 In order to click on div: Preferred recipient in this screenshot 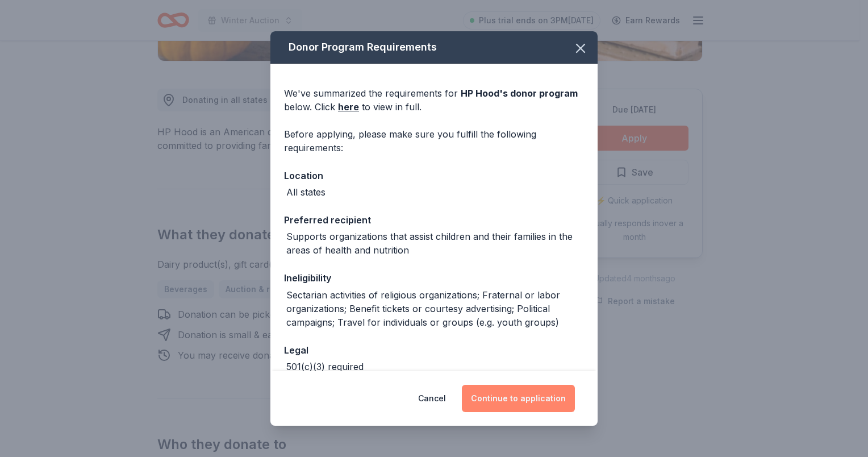, I will do `click(434, 220)`.